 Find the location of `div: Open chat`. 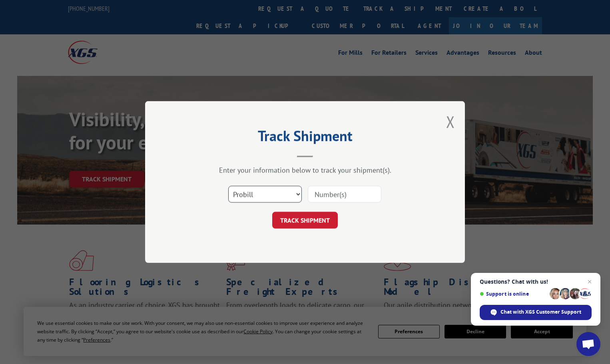

div: Open chat is located at coordinates (589, 344).